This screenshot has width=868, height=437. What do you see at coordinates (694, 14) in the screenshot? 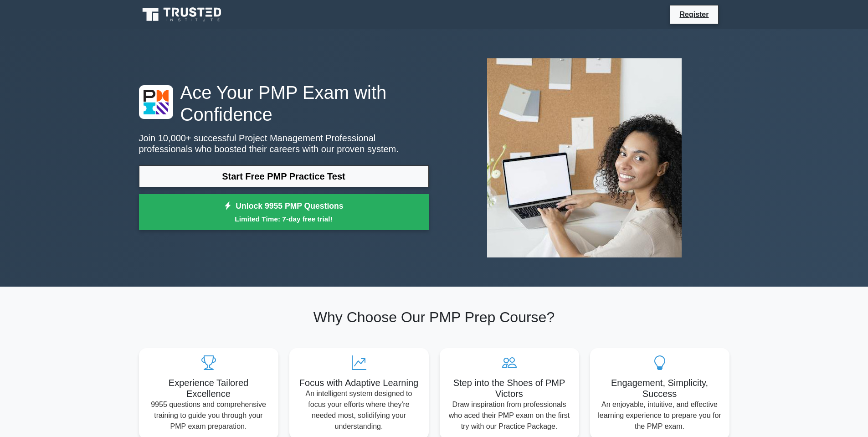
I see `a: Register` at bounding box center [694, 14].